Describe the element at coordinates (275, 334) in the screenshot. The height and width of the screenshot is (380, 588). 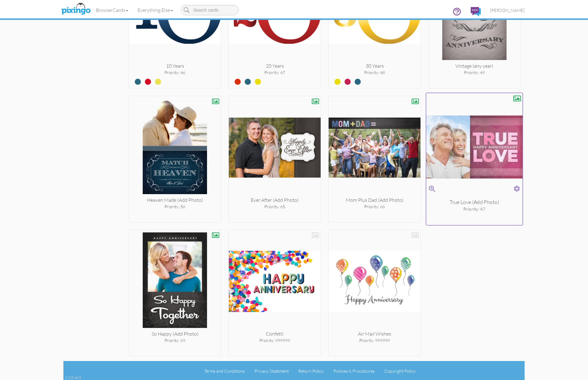
I see `div: Confetti` at that location.